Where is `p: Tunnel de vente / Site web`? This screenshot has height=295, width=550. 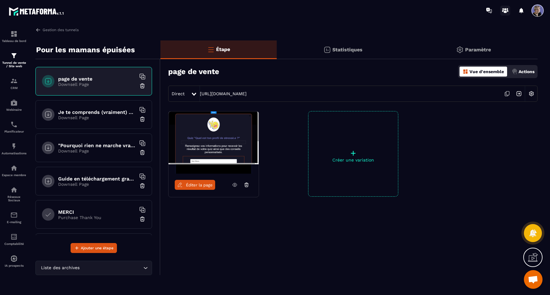 p: Tunnel de vente / Site web is located at coordinates (14, 64).